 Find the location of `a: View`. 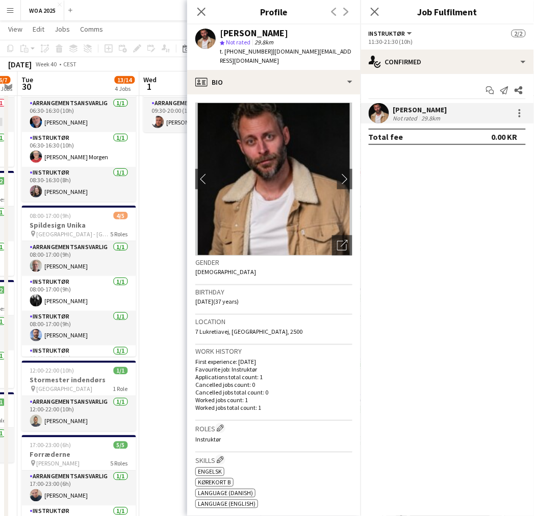

a: View is located at coordinates (15, 29).